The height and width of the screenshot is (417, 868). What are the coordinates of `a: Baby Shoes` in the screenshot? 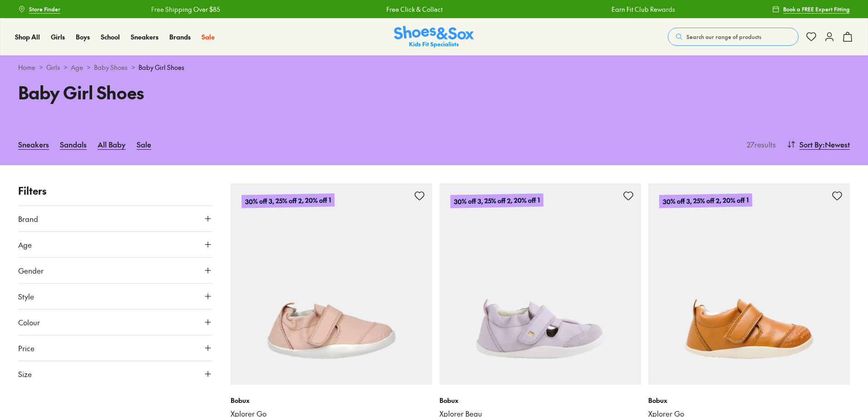 It's located at (111, 67).